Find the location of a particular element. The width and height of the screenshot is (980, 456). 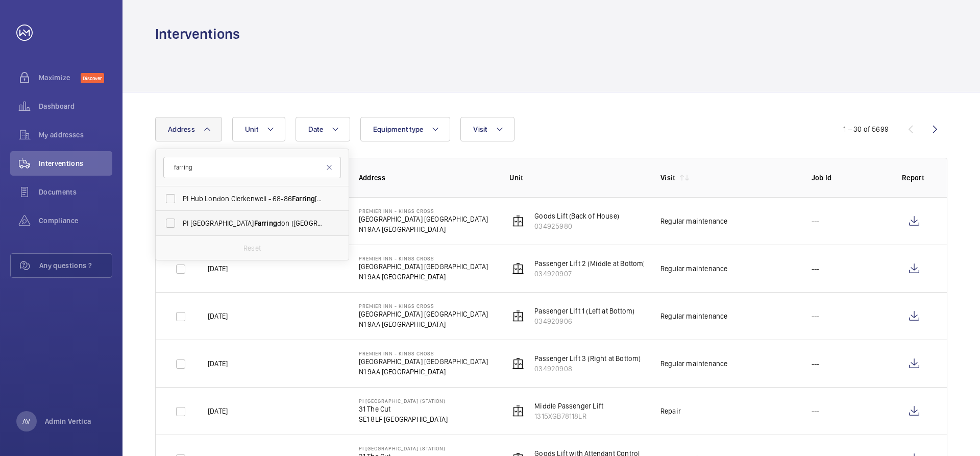

p: Passenger Lift 1 (Left at Bottom) is located at coordinates (585, 311).